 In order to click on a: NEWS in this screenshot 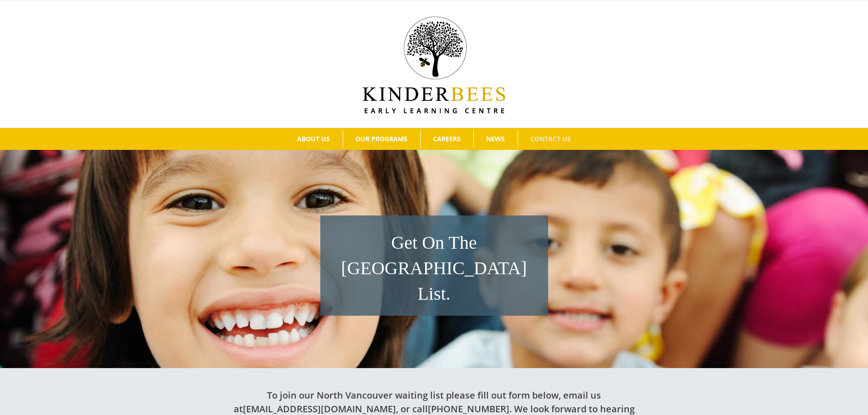, I will do `click(496, 139)`.